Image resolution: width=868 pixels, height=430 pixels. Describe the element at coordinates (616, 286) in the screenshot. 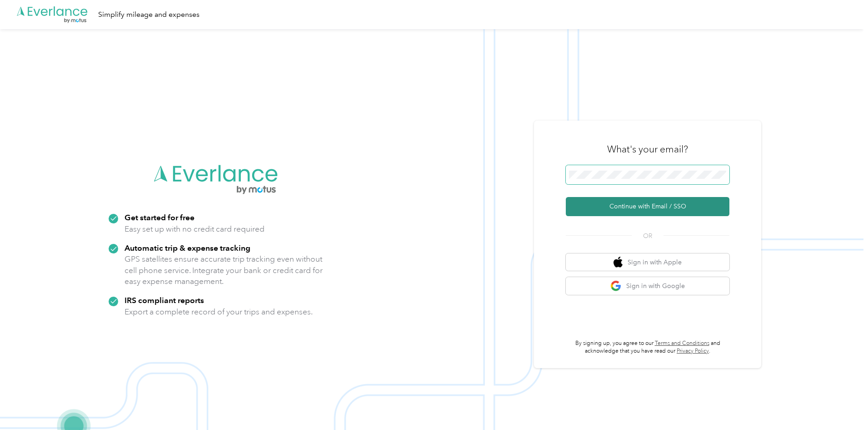

I see `img: google logo` at that location.